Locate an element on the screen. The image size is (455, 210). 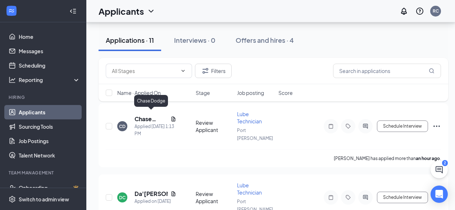
a: Job Postings is located at coordinates (49, 141).